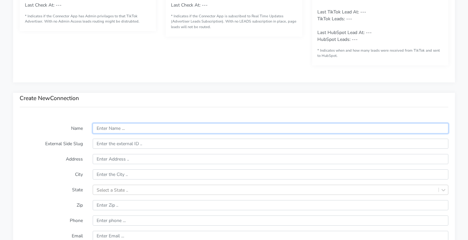 The height and width of the screenshot is (240, 468). Describe the element at coordinates (271, 205) in the screenshot. I see `input: Enter Zip ..` at that location.